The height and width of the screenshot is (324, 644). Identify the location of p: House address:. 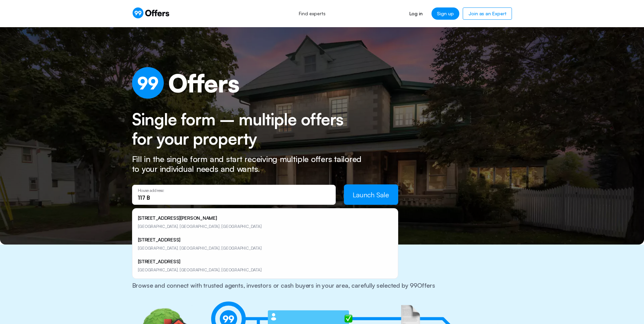
(234, 191).